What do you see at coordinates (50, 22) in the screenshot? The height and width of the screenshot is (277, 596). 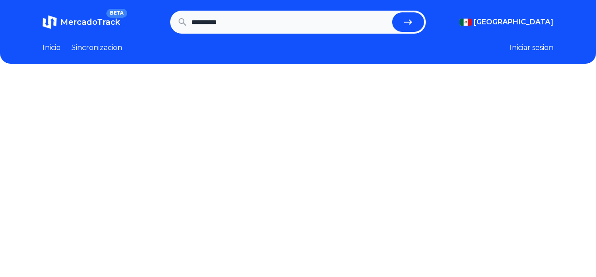 I see `img: MercadoTrack` at bounding box center [50, 22].